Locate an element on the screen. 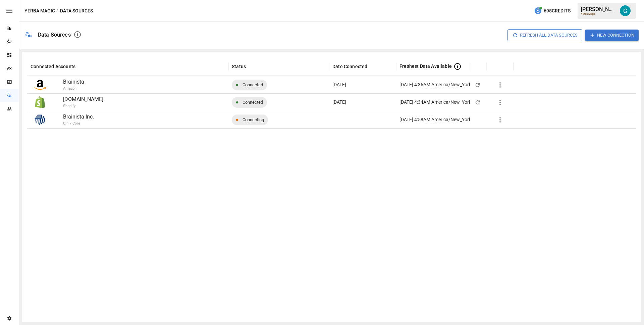 The height and width of the screenshot is (325, 644). img: Shopify Logo is located at coordinates (40, 102).